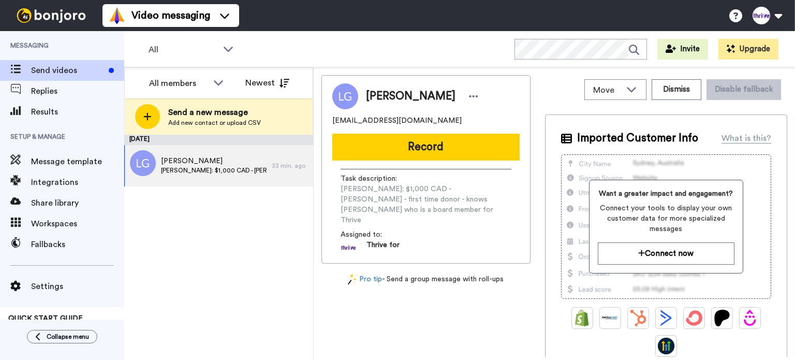 The width and height of the screenshot is (795, 360). I want to click on span: Video messaging, so click(171, 16).